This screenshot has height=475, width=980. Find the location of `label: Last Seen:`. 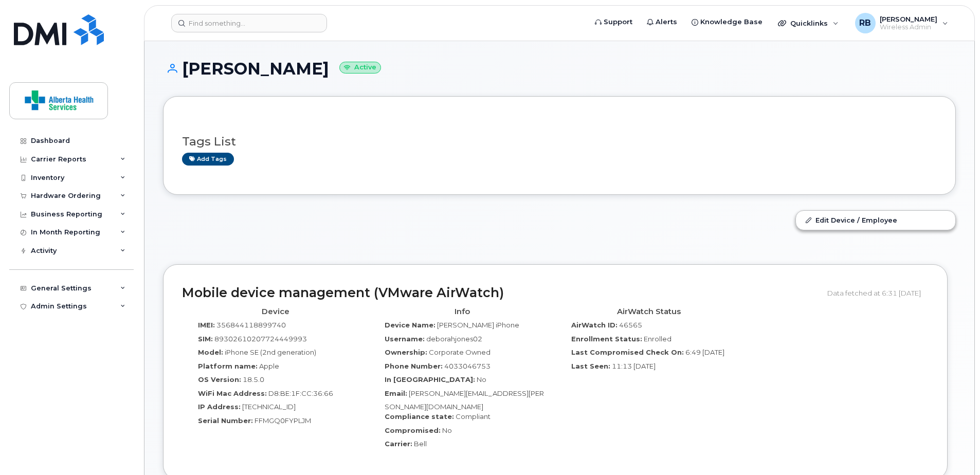

label: Last Seen: is located at coordinates (591, 366).